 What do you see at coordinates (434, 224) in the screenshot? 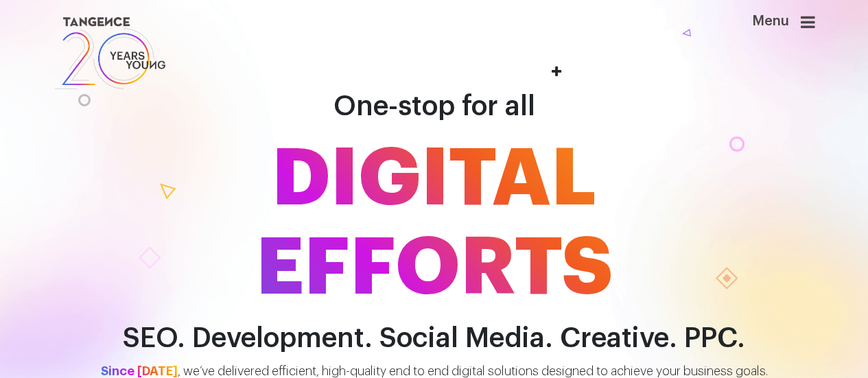
I see `span: DIGITAL EFFORTS` at bounding box center [434, 224].